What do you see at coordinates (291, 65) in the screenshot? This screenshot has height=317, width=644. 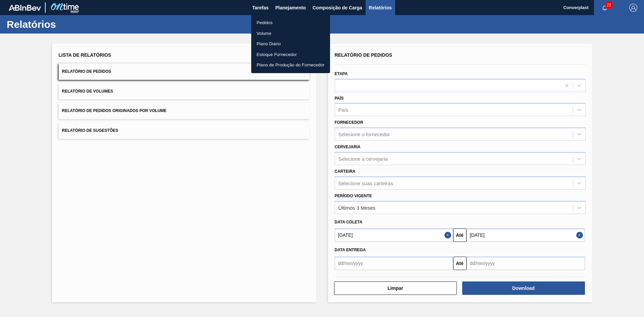 I see `li: Plano de Produção do Fornecedor` at bounding box center [291, 65].